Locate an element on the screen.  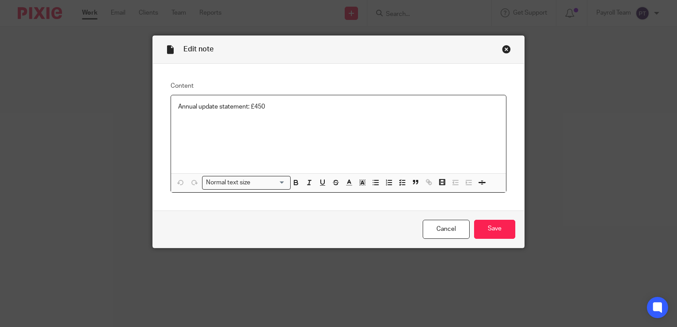
div: Search for option is located at coordinates (246, 183).